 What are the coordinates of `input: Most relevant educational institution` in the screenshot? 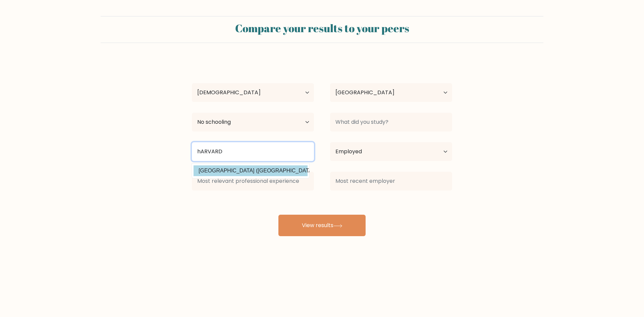 It's located at (253, 152).